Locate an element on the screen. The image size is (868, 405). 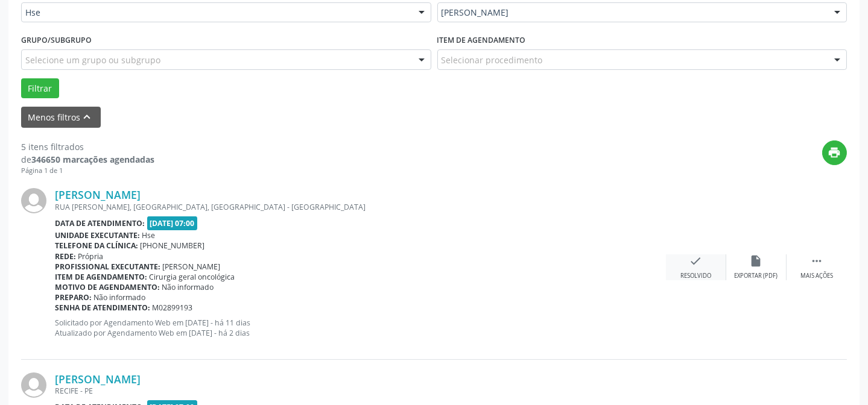
div: RECIFE - PE is located at coordinates (360, 390).